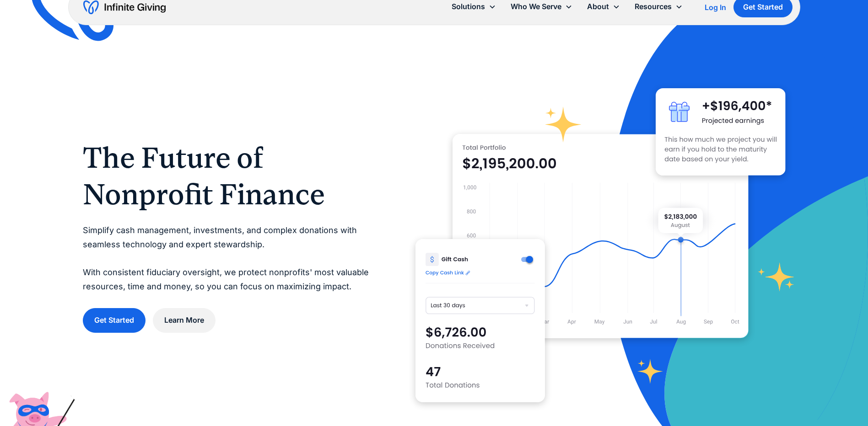 This screenshot has width=868, height=426. What do you see at coordinates (536, 6) in the screenshot?
I see `div: Who We Serve` at bounding box center [536, 6].